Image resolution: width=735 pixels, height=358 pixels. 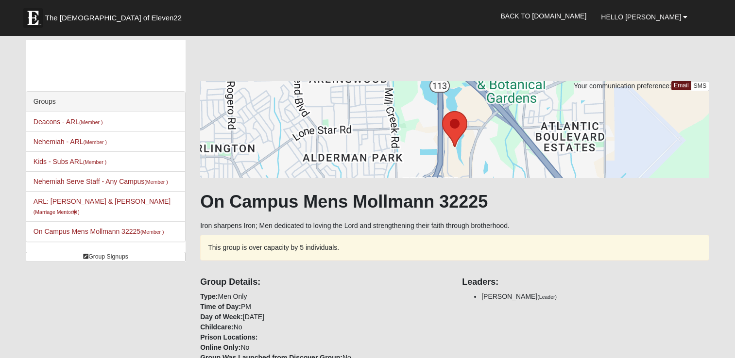 I want to click on a: Nehemiah - ARL(Member ), so click(x=70, y=142).